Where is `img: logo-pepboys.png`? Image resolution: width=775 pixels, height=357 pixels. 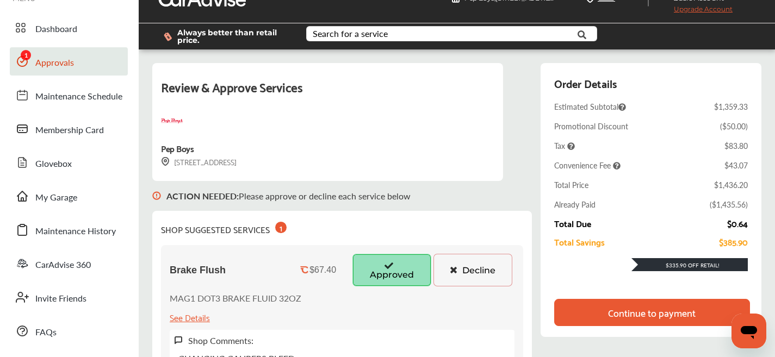
img: logo-pepboys.png is located at coordinates (172, 121).